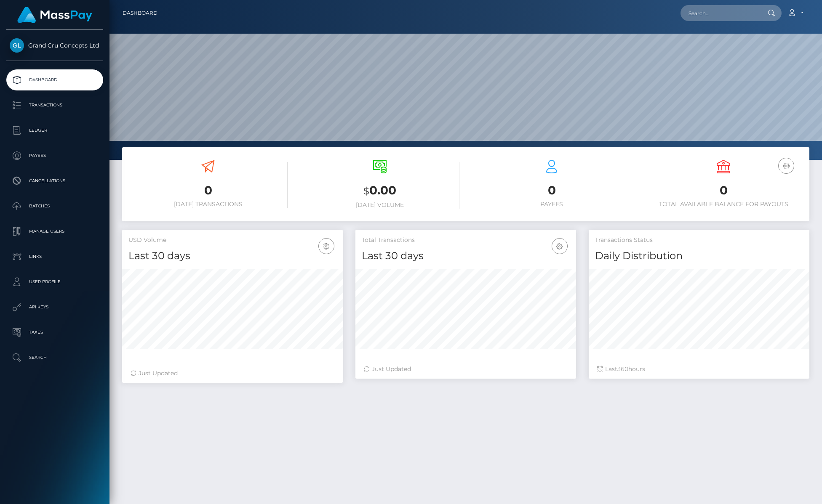 The width and height of the screenshot is (822, 504). I want to click on img: Grand Cru Concepts Ltd, so click(17, 46).